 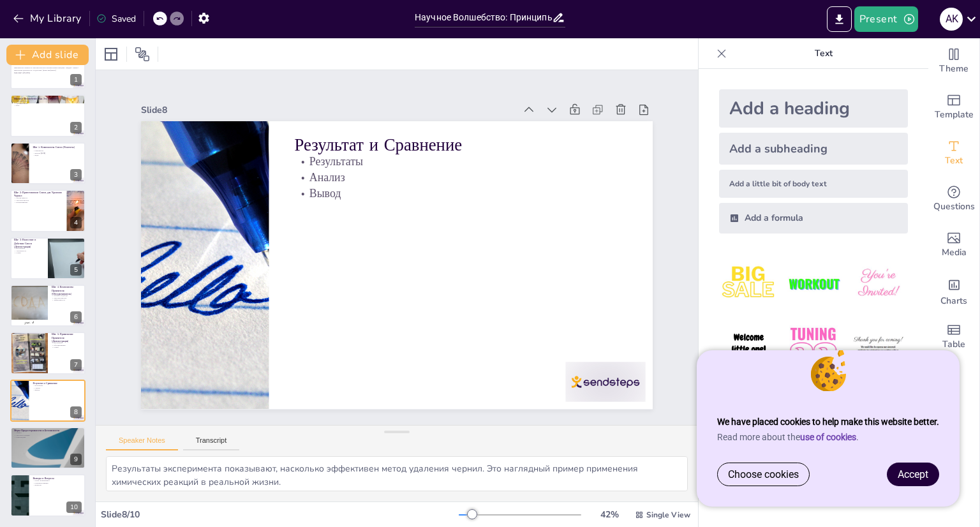 I want to click on span: Theme, so click(x=954, y=69).